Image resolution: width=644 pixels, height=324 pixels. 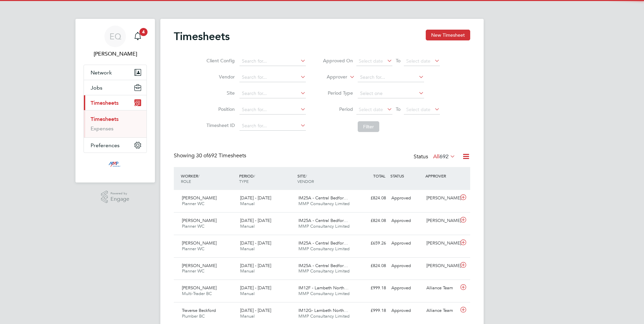 What do you see at coordinates (120, 199) in the screenshot?
I see `span: Engage` at bounding box center [120, 199].